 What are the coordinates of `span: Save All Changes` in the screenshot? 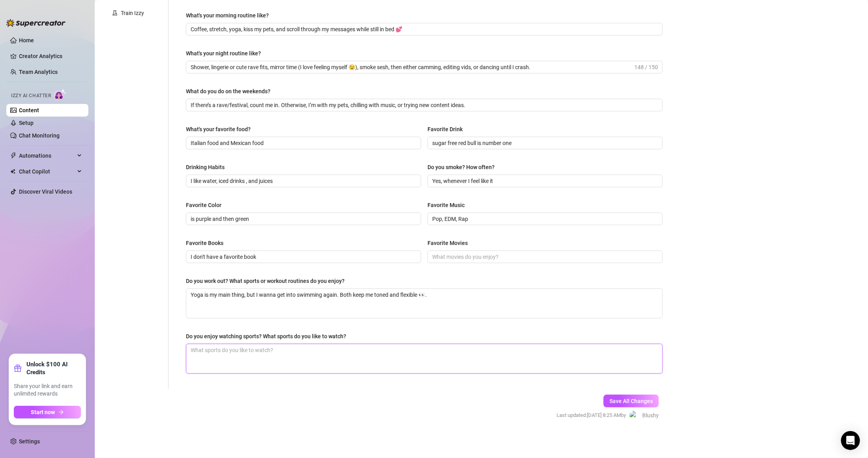 It's located at (631, 401).